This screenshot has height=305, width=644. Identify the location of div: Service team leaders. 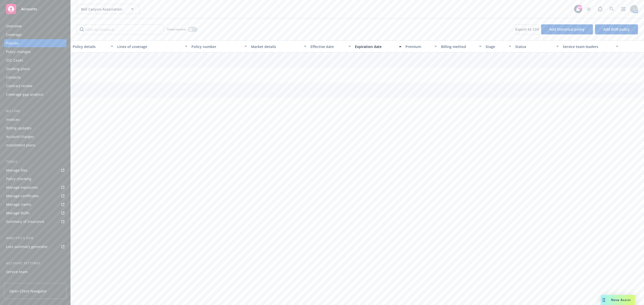
(588, 46).